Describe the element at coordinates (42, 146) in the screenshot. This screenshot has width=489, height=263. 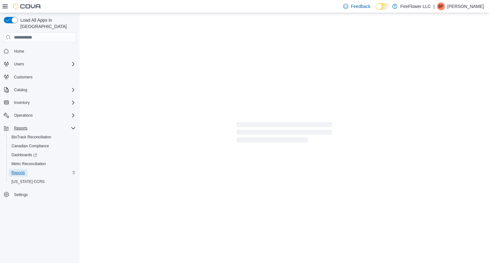
I see `button: Canadian Compliance` at that location.